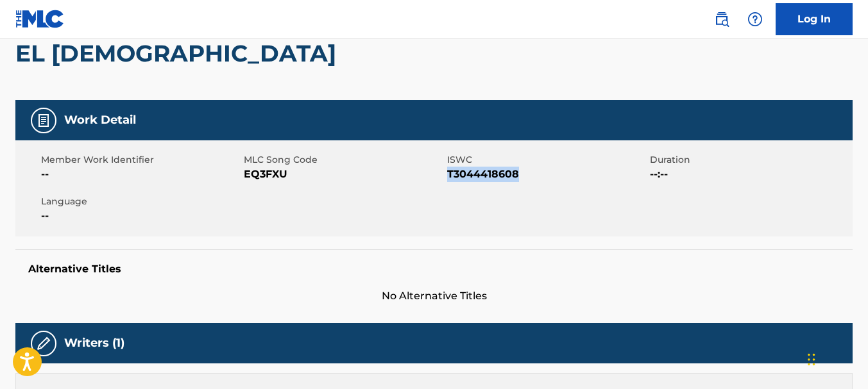  Describe the element at coordinates (812, 359) in the screenshot. I see `div: Arrastrar` at that location.